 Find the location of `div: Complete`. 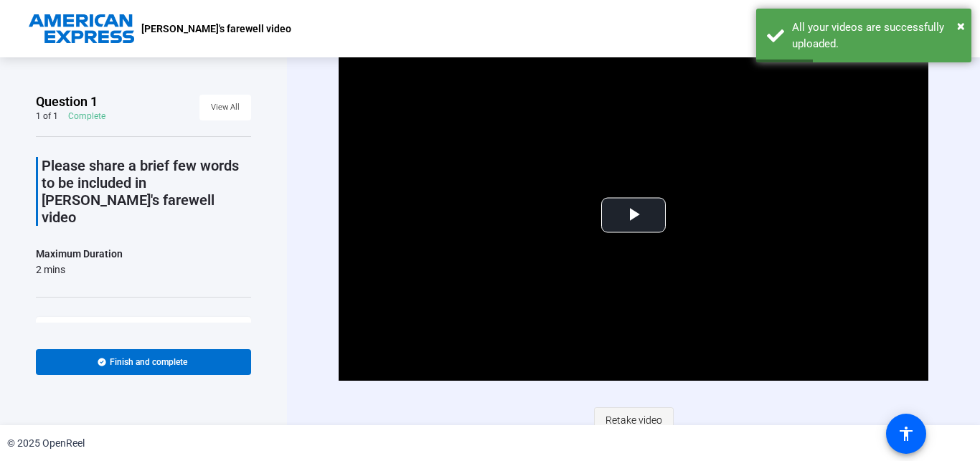

div: Complete is located at coordinates (87, 116).